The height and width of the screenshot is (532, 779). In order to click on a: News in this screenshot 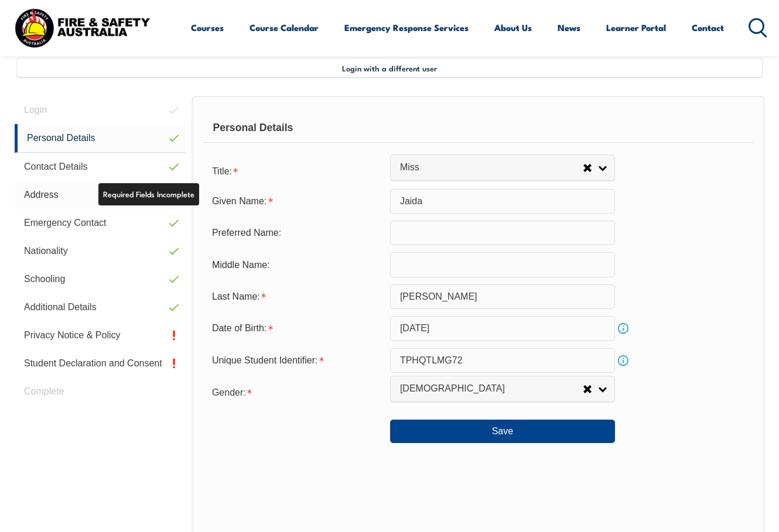, I will do `click(569, 28)`.